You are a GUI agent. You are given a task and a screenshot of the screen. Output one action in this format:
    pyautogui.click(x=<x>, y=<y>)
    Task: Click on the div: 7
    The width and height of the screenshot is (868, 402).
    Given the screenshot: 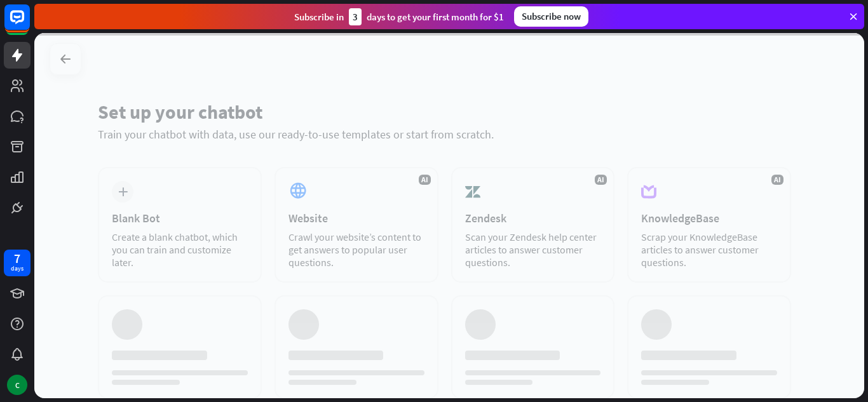 What is the action you would take?
    pyautogui.click(x=17, y=258)
    